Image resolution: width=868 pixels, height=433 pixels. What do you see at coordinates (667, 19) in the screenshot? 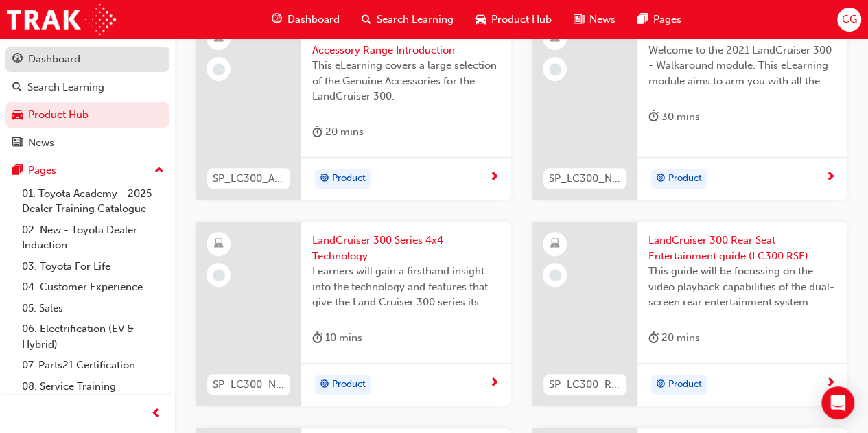
I see `span: Pages` at bounding box center [667, 19].